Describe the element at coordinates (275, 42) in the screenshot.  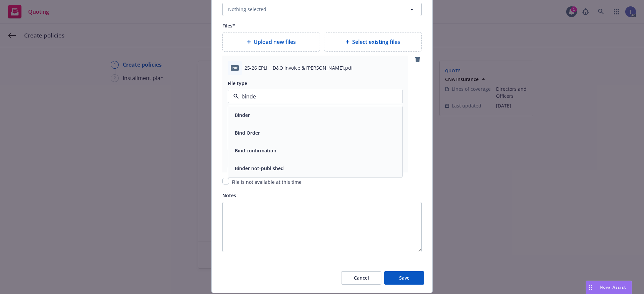
I see `span: Upload new files` at that location.